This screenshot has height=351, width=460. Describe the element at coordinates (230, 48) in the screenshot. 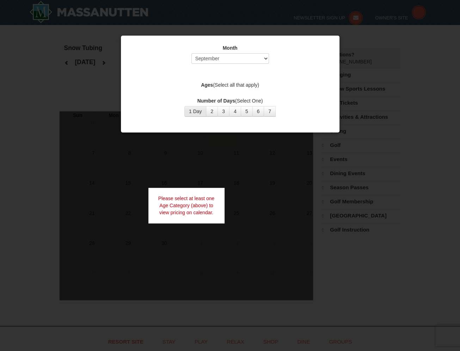

I see `strong: Month` at that location.